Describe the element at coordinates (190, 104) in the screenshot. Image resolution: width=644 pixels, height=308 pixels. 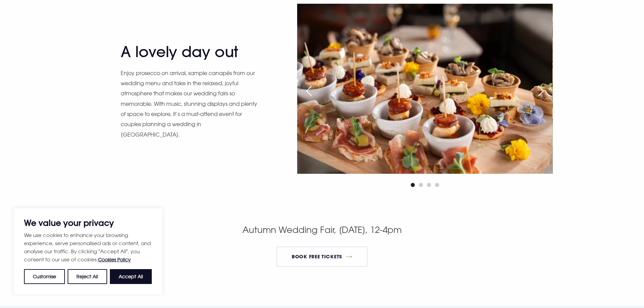
I see `p: Enjoy prosecco on arrival, sample canapés from our wedding menu and take in the relaxed, joyful a...` at that location.